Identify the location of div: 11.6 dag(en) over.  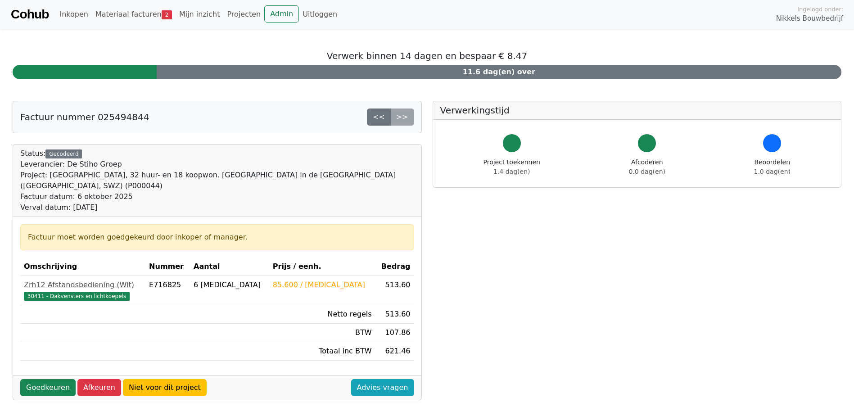
(499, 72).